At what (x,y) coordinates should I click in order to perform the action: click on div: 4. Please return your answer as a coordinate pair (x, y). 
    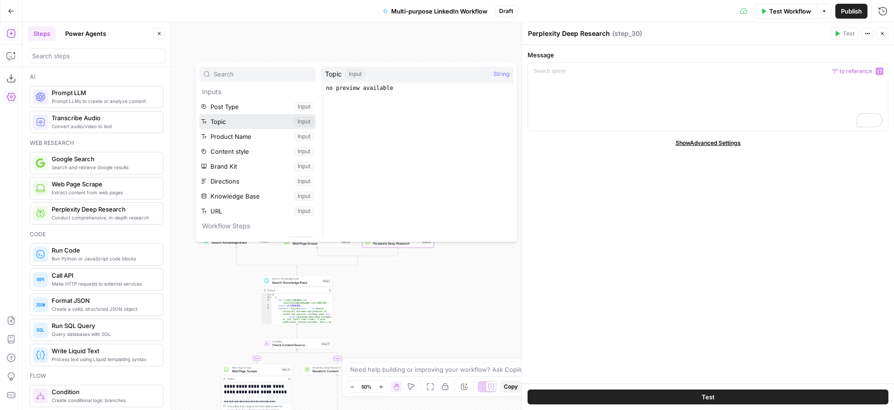
    Looking at the image, I should click on (267, 306).